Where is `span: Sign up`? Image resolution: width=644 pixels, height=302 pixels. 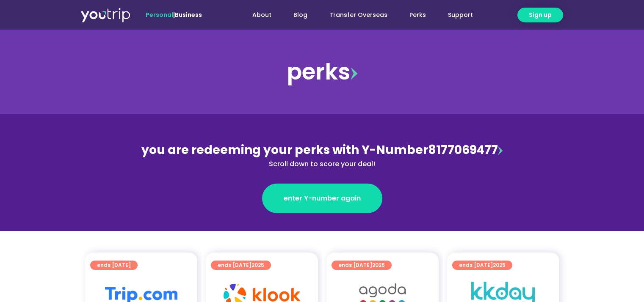 span: Sign up is located at coordinates (540, 15).